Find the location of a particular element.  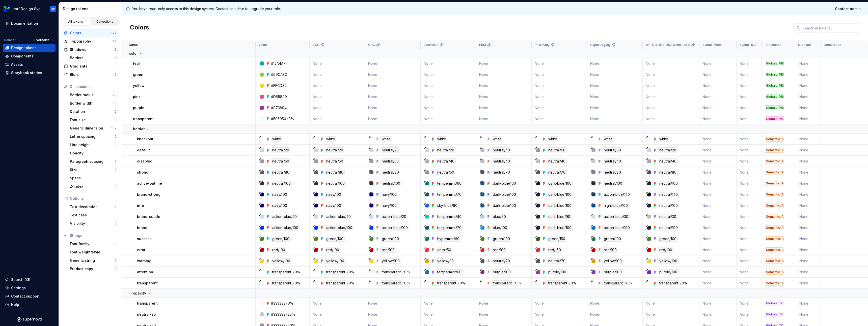

div: Contact support is located at coordinates (25, 296).